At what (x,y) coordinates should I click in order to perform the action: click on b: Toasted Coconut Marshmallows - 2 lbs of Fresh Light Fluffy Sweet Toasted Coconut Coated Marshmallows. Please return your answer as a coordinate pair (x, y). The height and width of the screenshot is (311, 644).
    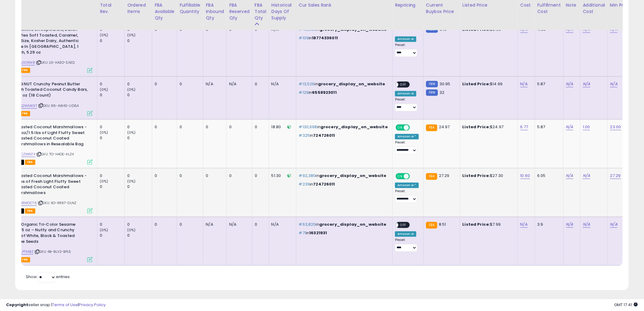
    Looking at the image, I should click on (52, 185).